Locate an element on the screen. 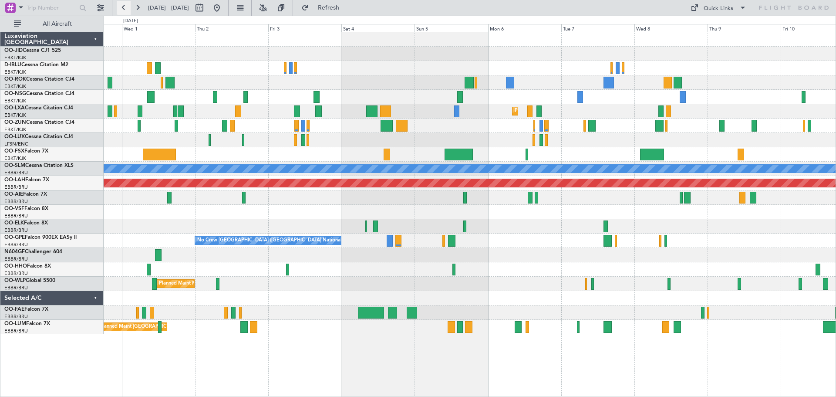 This screenshot has height=397, width=836. a: D-IBLUCessna Citation M2 is located at coordinates (36, 65).